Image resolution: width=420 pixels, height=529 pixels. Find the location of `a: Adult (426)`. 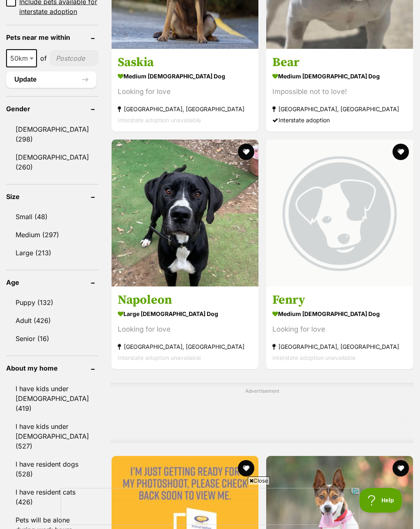

a: Adult (426) is located at coordinates (52, 321).